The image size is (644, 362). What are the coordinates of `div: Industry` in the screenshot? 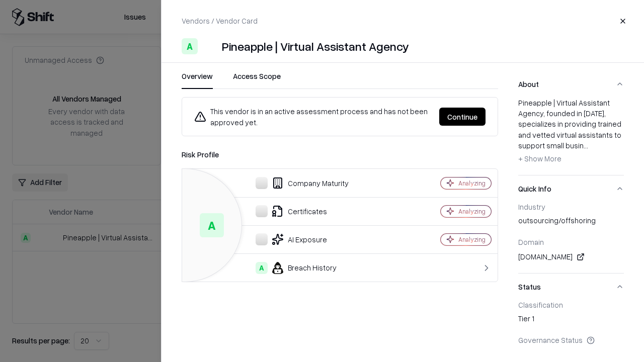 It's located at (571, 207).